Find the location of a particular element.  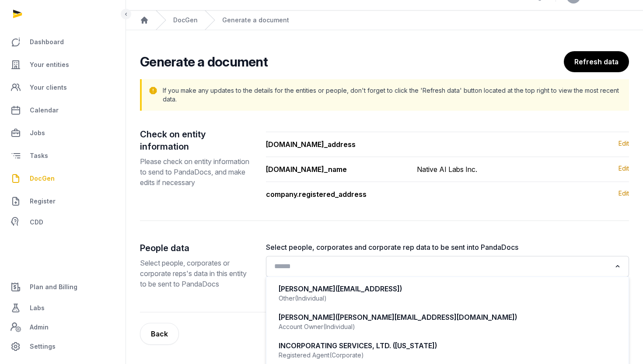

span: CDD is located at coordinates (36, 222).